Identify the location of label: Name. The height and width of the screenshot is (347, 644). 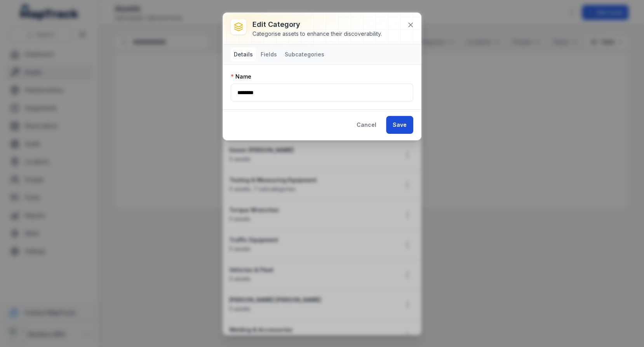
(241, 77).